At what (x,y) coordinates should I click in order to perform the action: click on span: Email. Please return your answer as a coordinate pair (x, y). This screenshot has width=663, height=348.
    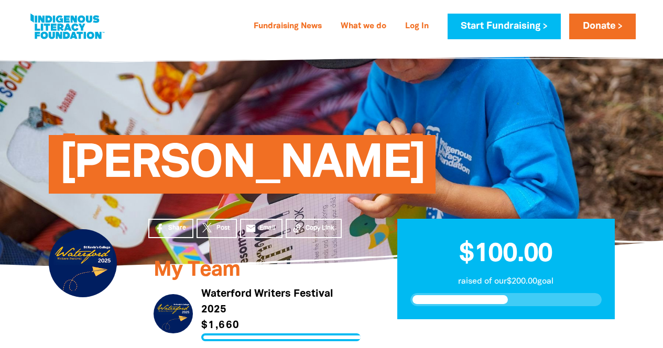
    Looking at the image, I should click on (267, 228).